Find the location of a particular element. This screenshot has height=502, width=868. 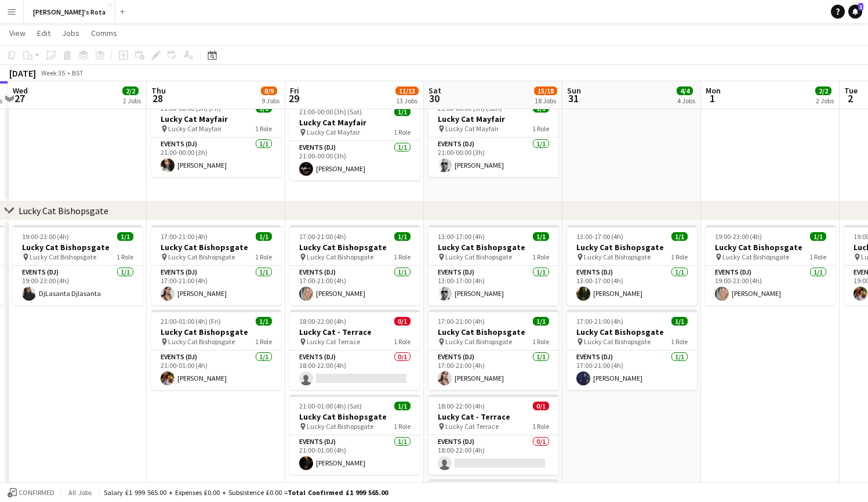

div: 13:00-17:00 (4h)1/1Lucky Cat Bishopsgate Lucky Cat Bishopsgate1 RoleEvents (DJ)1/113:00-17:00 (4h... is located at coordinates (494, 265).